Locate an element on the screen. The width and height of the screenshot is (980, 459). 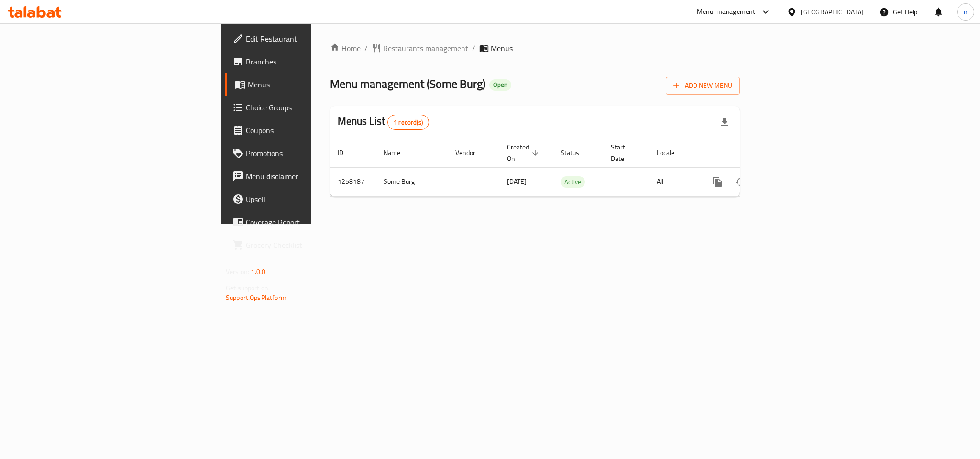
span: Edit Restaurant is located at coordinates (311, 39).